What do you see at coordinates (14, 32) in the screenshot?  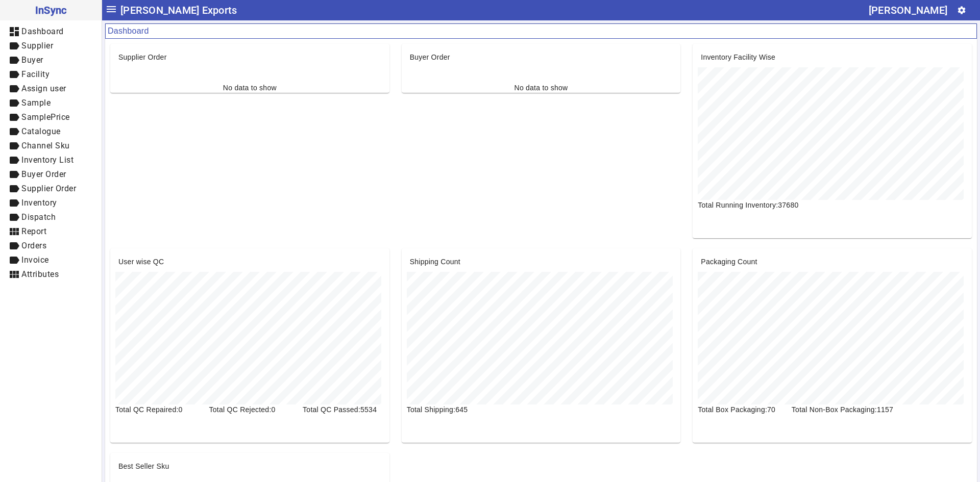 I see `mat-icon: dashboard` at bounding box center [14, 32].